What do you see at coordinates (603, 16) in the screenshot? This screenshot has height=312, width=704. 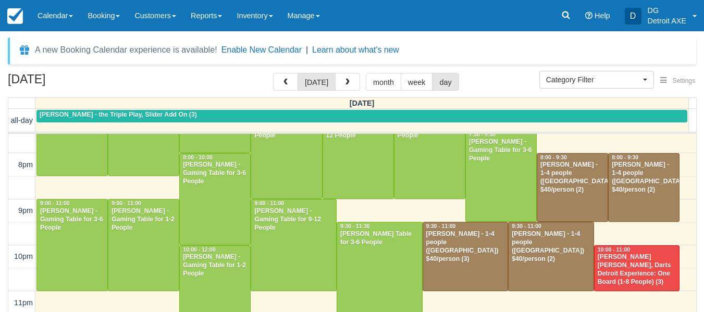 I see `span: Help` at bounding box center [603, 16].